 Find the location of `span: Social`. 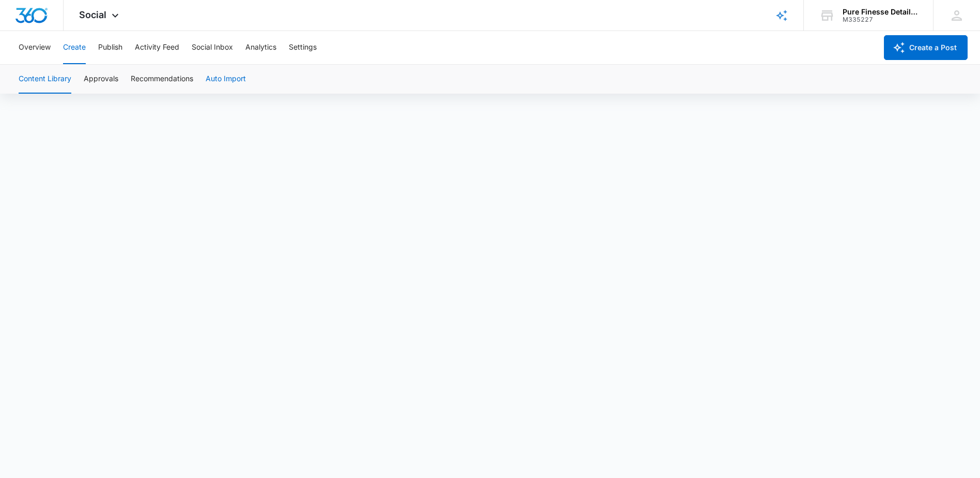

span: Social is located at coordinates (92, 14).